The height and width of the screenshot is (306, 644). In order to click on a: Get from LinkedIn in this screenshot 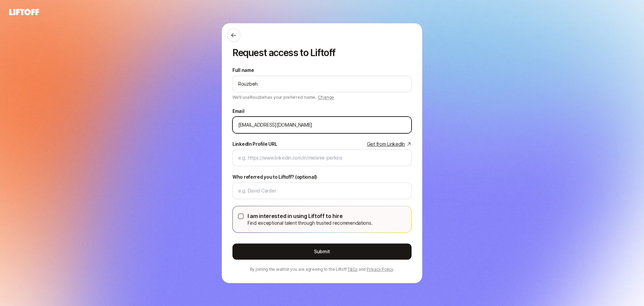, I will do `click(389, 144)`.